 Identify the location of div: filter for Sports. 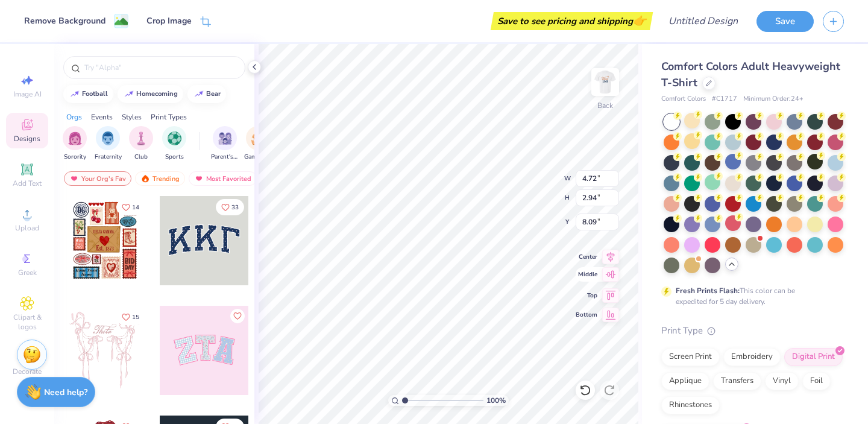
(174, 143).